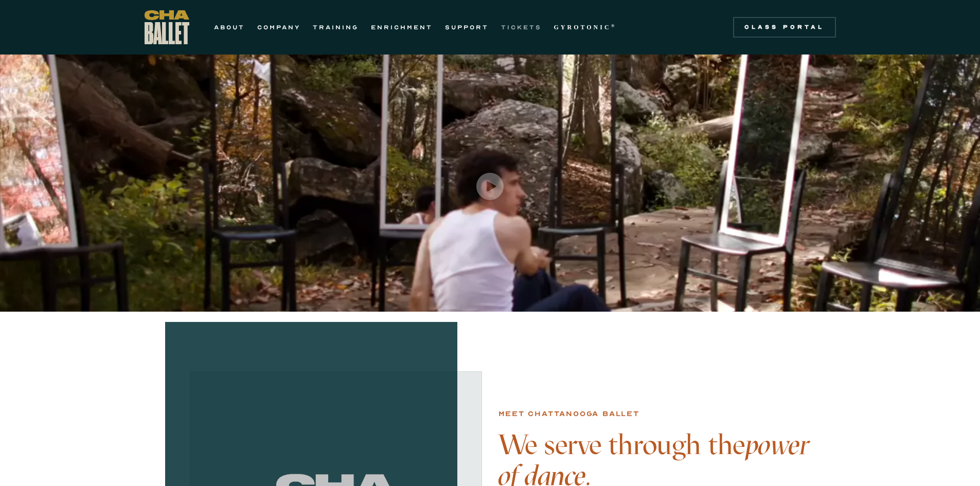 Image resolution: width=980 pixels, height=486 pixels. Describe the element at coordinates (582, 27) in the screenshot. I see `strong: GYROTONIC` at that location.